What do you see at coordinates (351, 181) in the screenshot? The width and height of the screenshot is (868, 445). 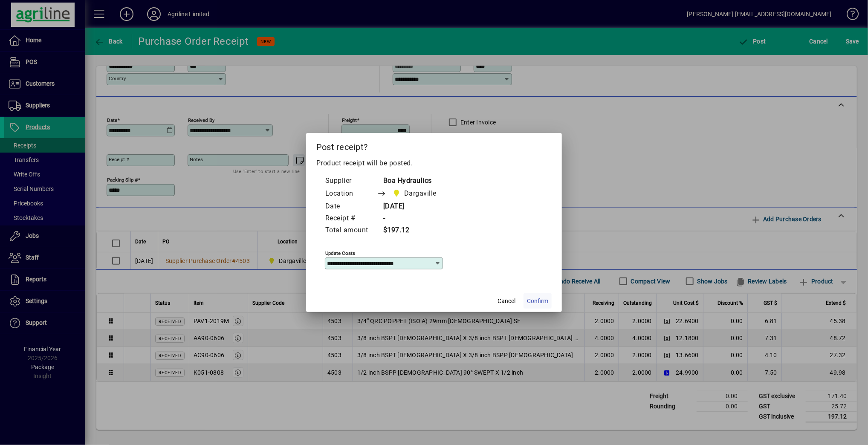 I see `td: Supplier` at bounding box center [351, 181].